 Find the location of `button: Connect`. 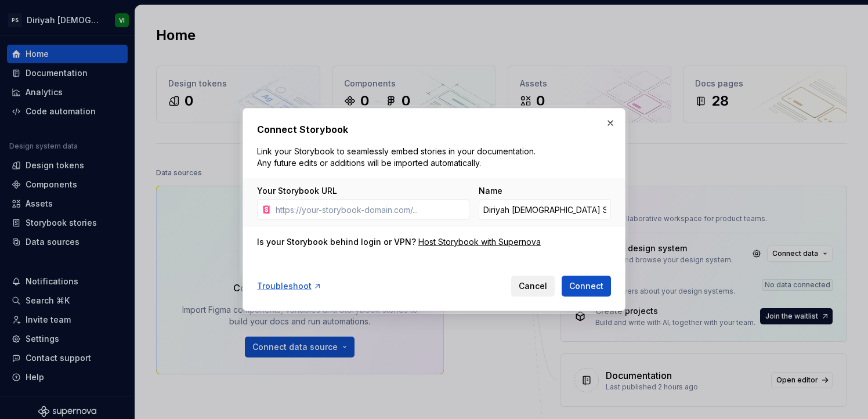

button: Connect is located at coordinates (586, 286).